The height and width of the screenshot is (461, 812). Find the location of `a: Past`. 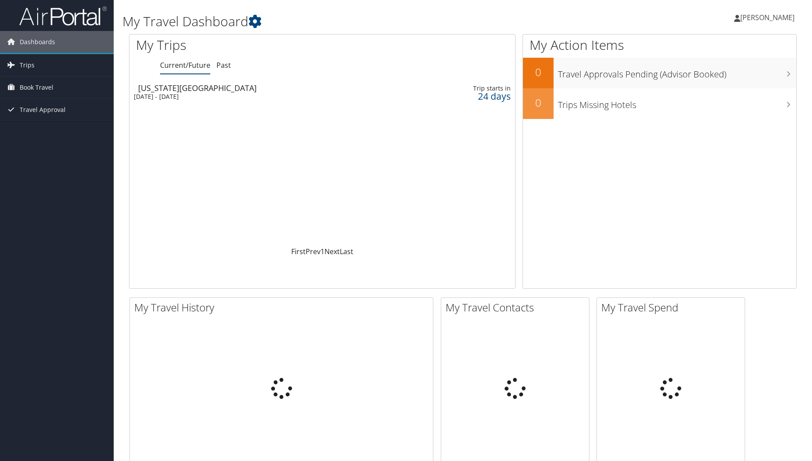

a: Past is located at coordinates (223, 65).